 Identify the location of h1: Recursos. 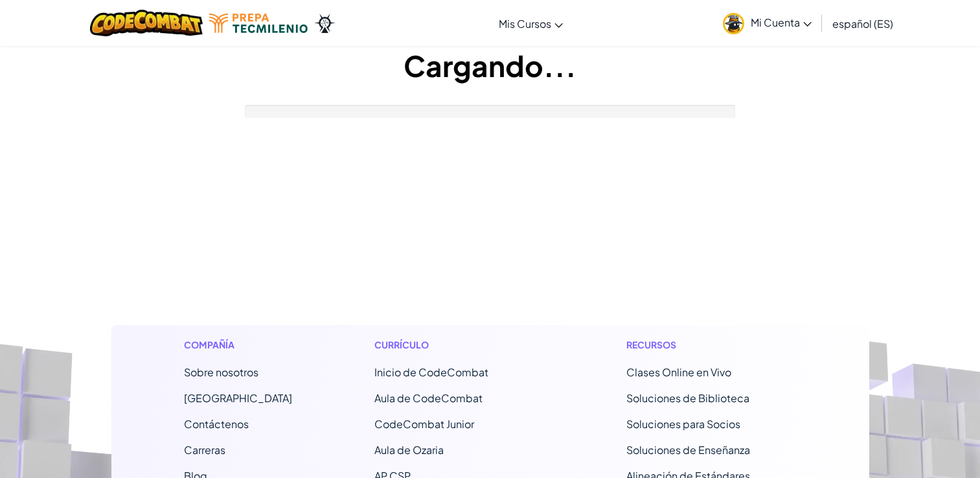
(712, 344).